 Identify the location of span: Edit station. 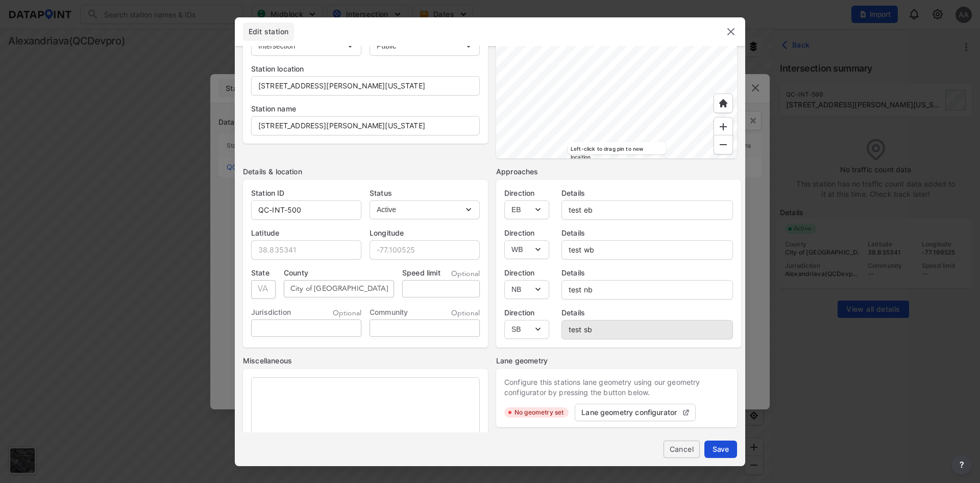
(268, 31).